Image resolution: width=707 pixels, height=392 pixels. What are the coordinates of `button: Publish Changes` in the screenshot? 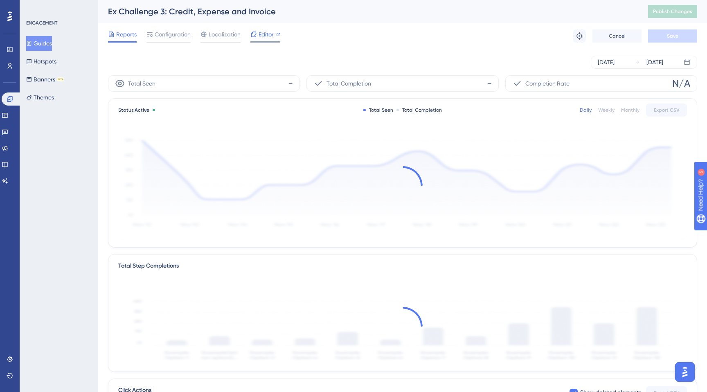 It's located at (673, 11).